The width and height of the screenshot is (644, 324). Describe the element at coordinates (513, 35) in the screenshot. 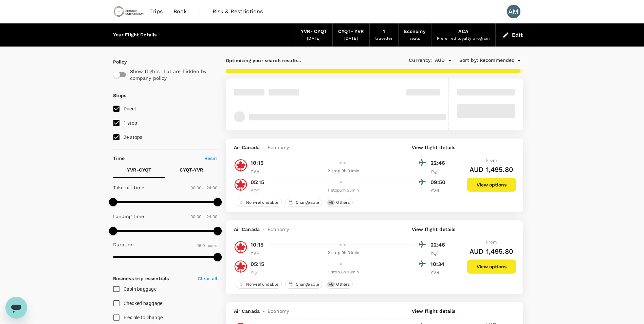

I see `button: Edit` at that location.